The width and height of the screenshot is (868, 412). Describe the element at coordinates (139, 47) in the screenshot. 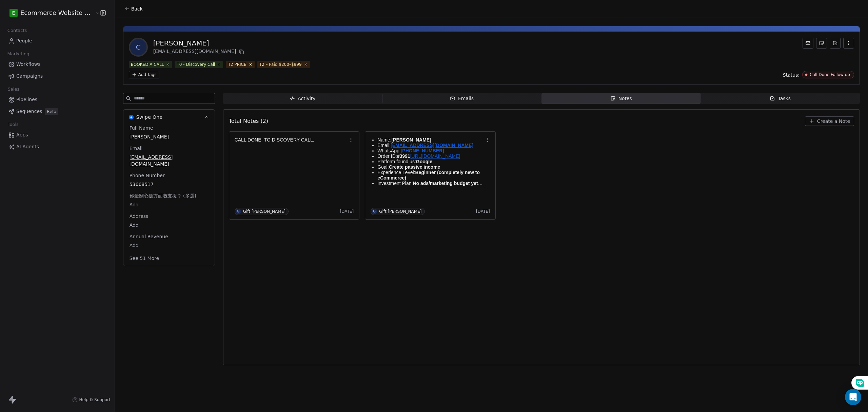

I see `span: C` at that location.